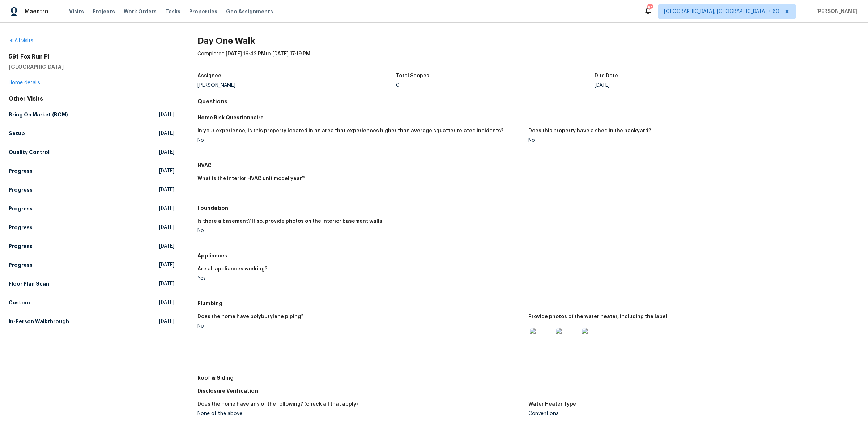 Image resolution: width=868 pixels, height=427 pixels. I want to click on h2: Day One Walk, so click(528, 40).